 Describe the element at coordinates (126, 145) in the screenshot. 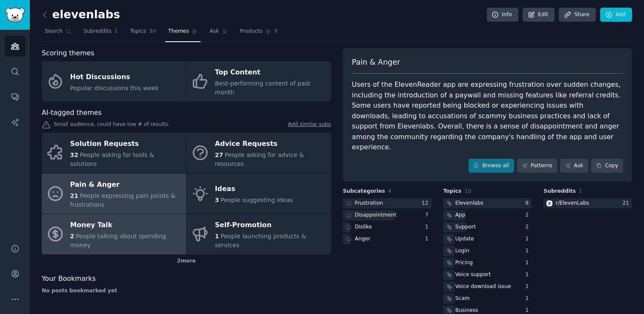

I see `div: Solution Requests` at that location.